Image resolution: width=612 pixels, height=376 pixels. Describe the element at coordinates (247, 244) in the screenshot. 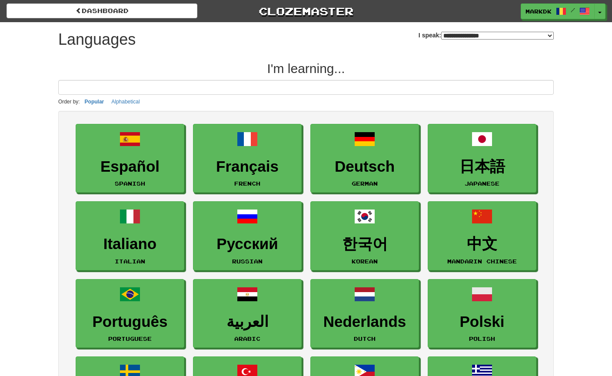

I see `h3: Русский` at that location.